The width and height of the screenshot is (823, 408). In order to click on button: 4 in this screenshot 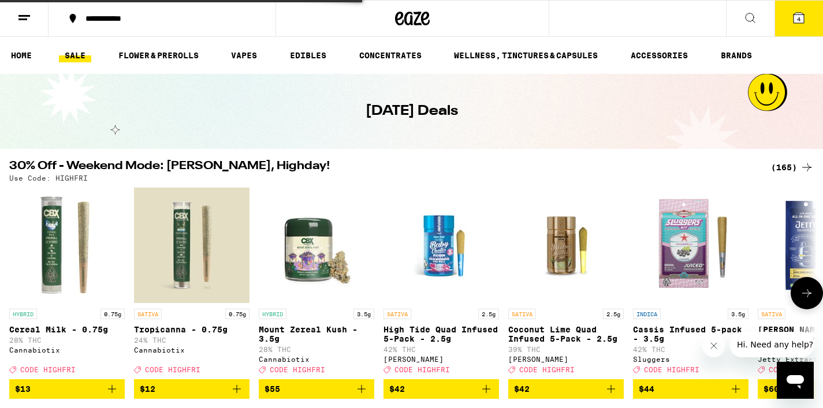, I will do `click(799, 18)`.